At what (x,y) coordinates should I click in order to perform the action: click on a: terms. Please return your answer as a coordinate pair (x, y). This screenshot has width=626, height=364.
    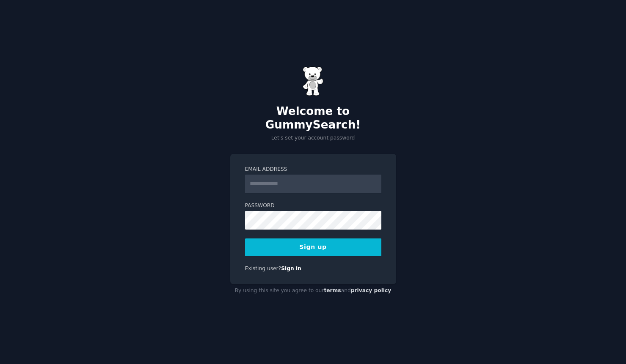
    Looking at the image, I should click on (332, 290).